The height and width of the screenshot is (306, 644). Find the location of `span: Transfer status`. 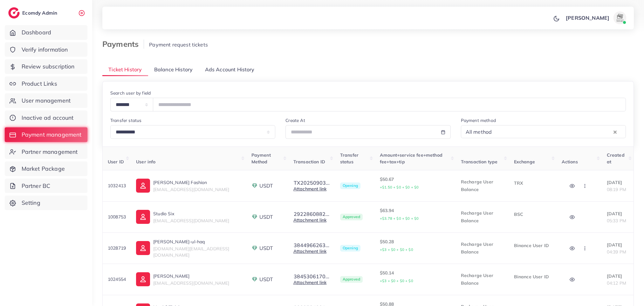

span: Transfer status is located at coordinates (349, 158).